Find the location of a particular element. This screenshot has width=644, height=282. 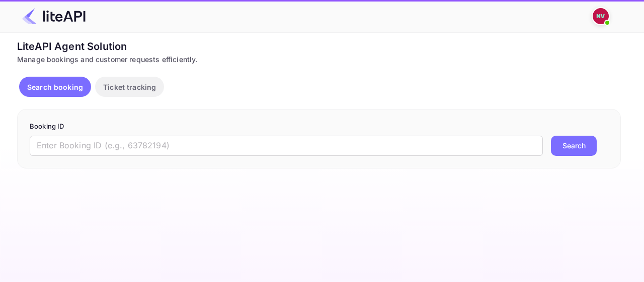

div: Manage bookings and customer requests efficiently. is located at coordinates (319, 59).